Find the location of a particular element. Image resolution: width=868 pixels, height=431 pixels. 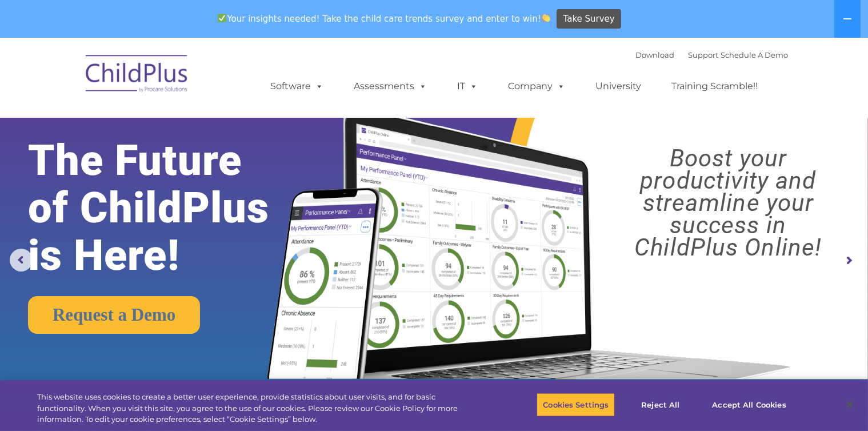

a: Support is located at coordinates (703, 55).